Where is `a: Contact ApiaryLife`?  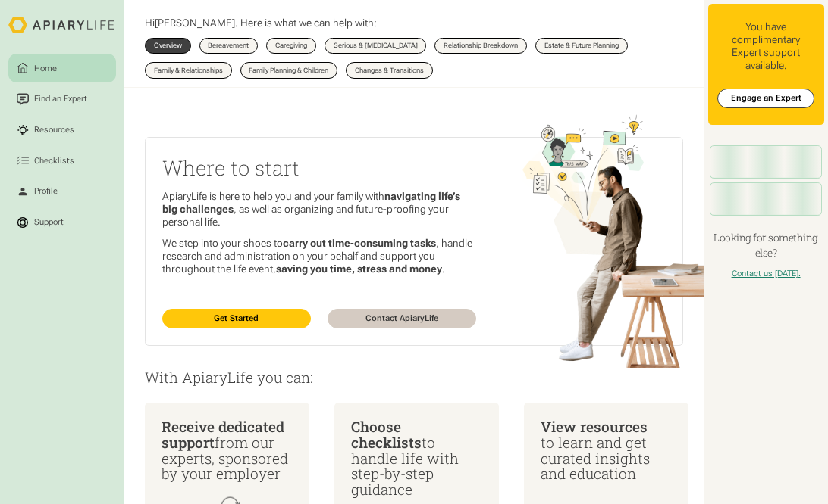 a: Contact ApiaryLife is located at coordinates (401, 319).